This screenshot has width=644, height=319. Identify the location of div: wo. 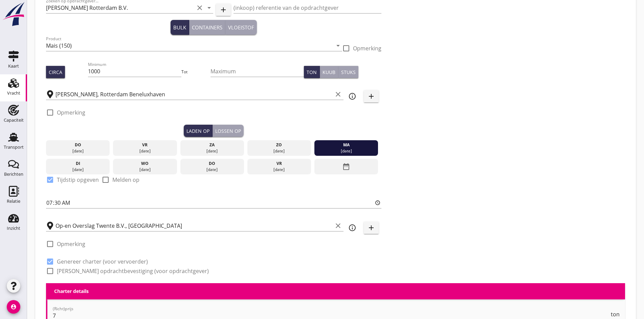
(145, 164).